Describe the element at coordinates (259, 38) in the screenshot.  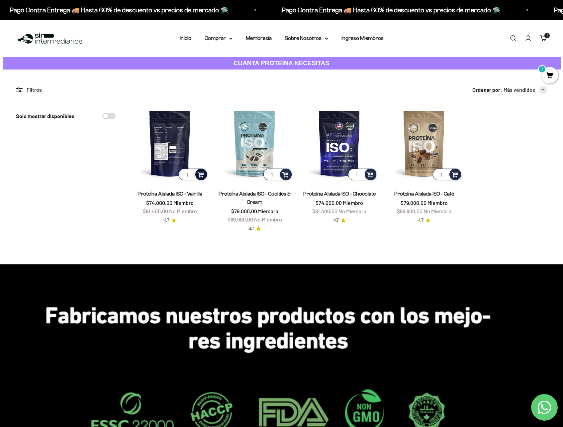
I see `a: Membresía` at that location.